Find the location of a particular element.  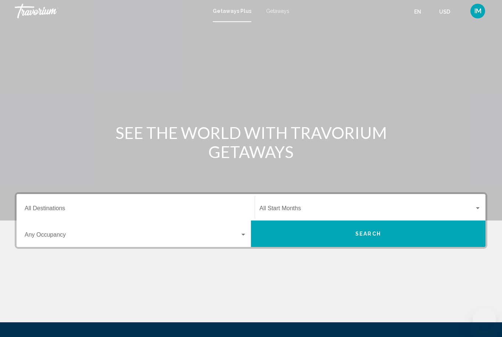

h1: SEE THE WORLD WITH TRAVORIUM GETAWAYS is located at coordinates (251, 142).